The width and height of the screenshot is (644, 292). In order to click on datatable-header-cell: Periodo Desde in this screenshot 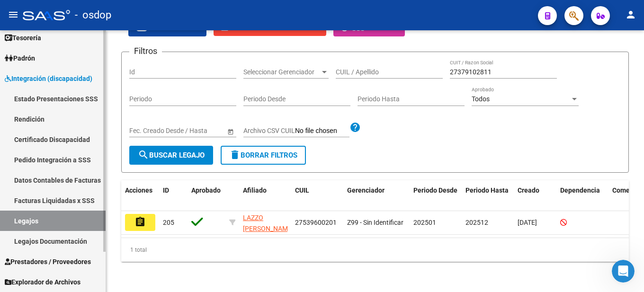, I will do `click(436, 196)`.